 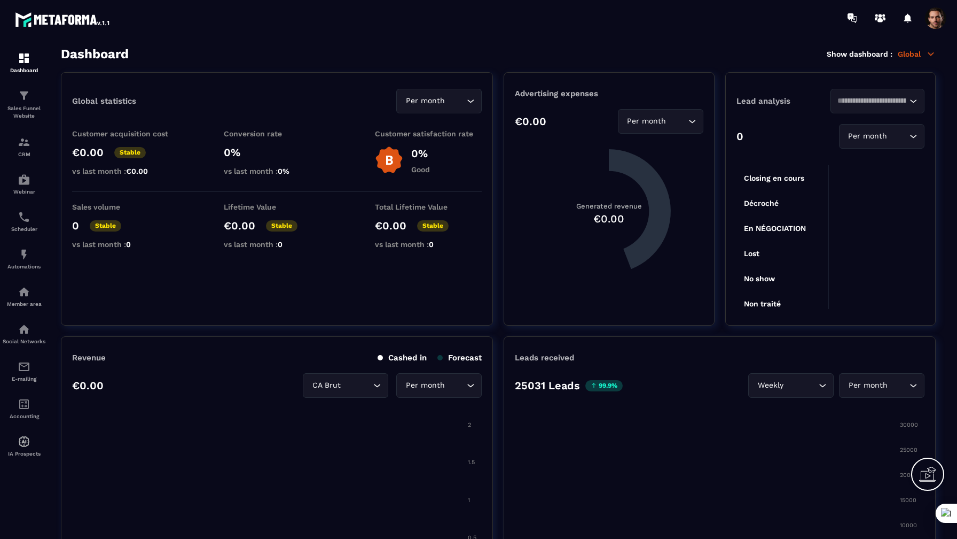 What do you see at coordinates (402, 357) in the screenshot?
I see `p: Cashed in` at bounding box center [402, 357].